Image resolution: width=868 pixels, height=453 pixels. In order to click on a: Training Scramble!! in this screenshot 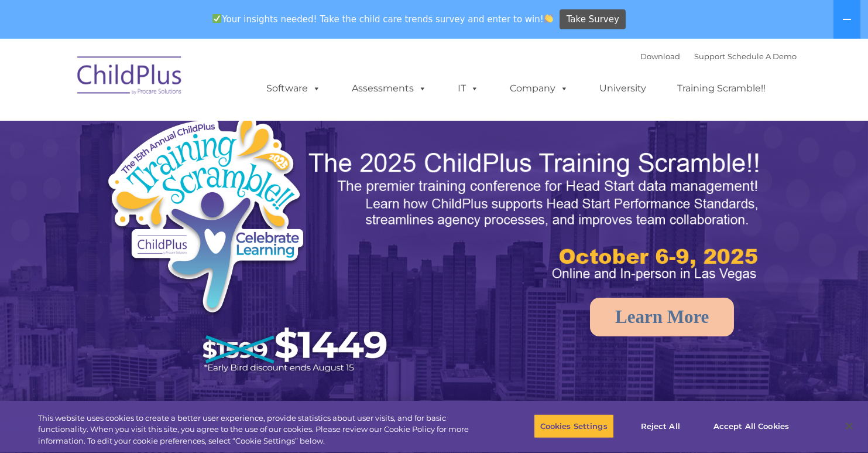, I will do `click(722, 88)`.